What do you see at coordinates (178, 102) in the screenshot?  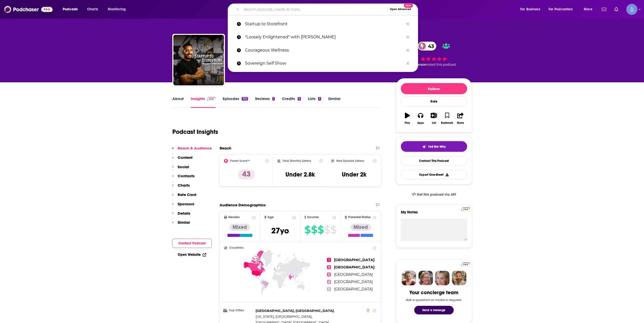 I see `a: About` at bounding box center [178, 102].